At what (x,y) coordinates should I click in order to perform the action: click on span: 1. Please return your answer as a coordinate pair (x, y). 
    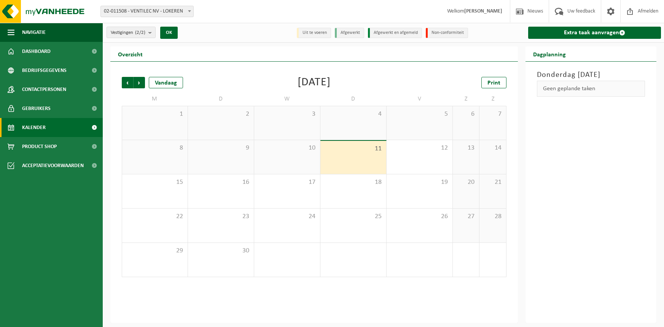
    Looking at the image, I should click on (155, 114).